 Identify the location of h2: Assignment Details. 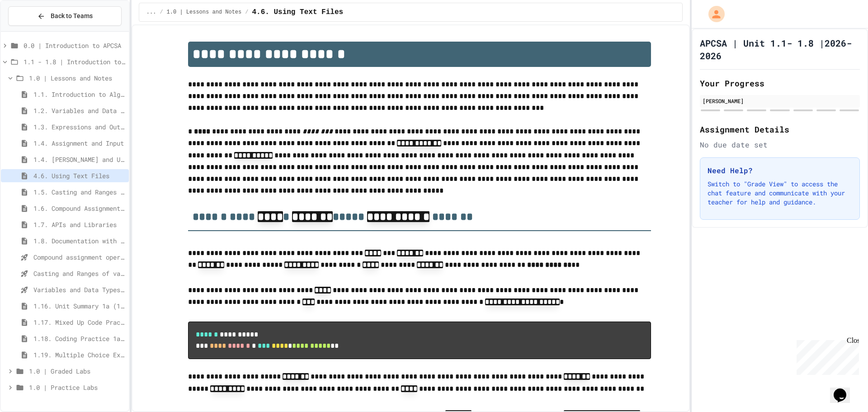
(780, 129).